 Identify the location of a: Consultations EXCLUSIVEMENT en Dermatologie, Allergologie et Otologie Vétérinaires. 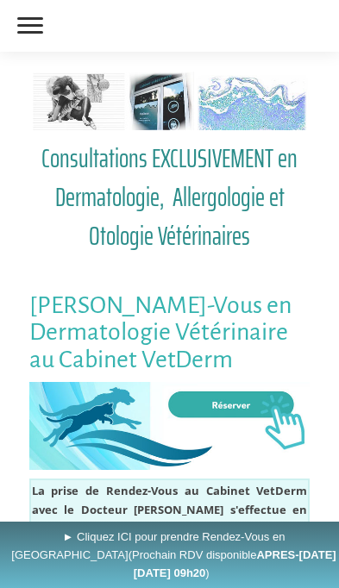
(170, 196).